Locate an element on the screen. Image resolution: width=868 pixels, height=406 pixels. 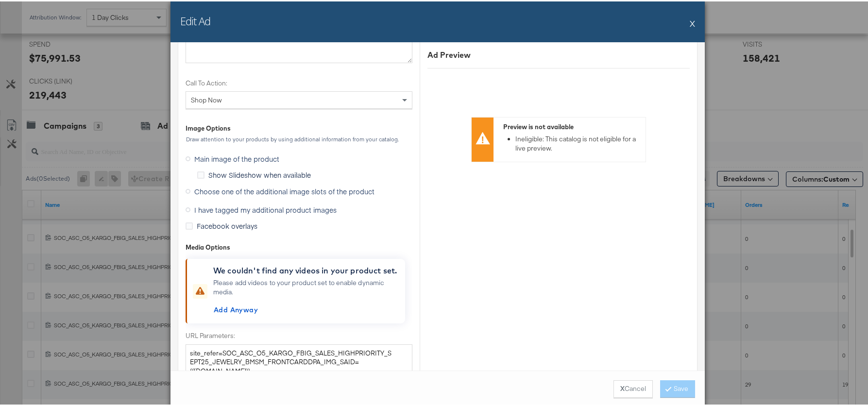
div: Image Options is located at coordinates (208, 127).